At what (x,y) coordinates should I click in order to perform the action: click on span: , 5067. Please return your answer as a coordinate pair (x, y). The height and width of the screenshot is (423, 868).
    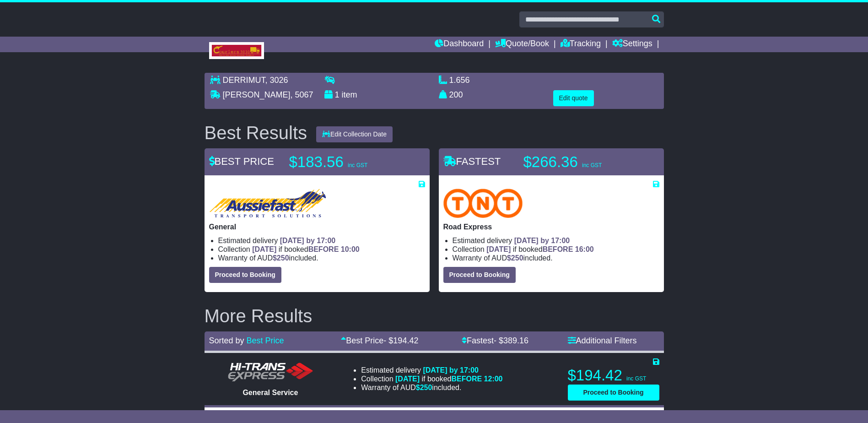
    Looking at the image, I should click on (302, 95).